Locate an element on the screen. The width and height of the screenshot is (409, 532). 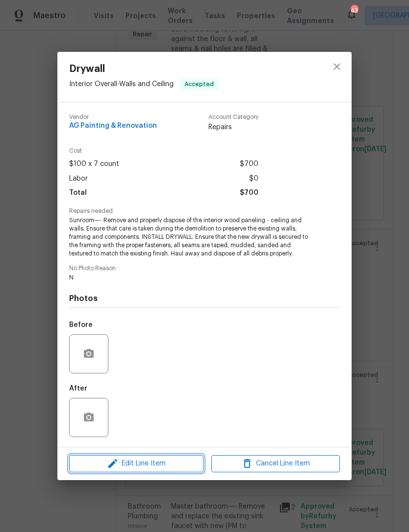
span: $0 is located at coordinates (253, 178).